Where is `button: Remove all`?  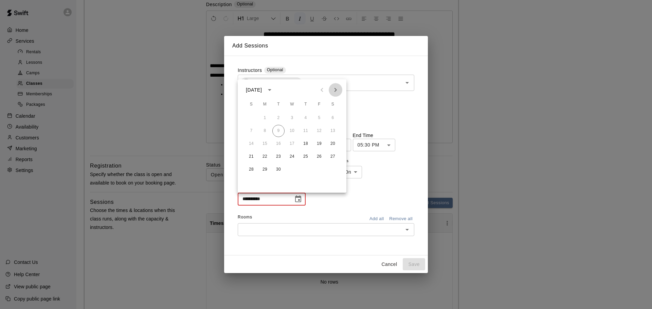 button: Remove all is located at coordinates (401, 219).